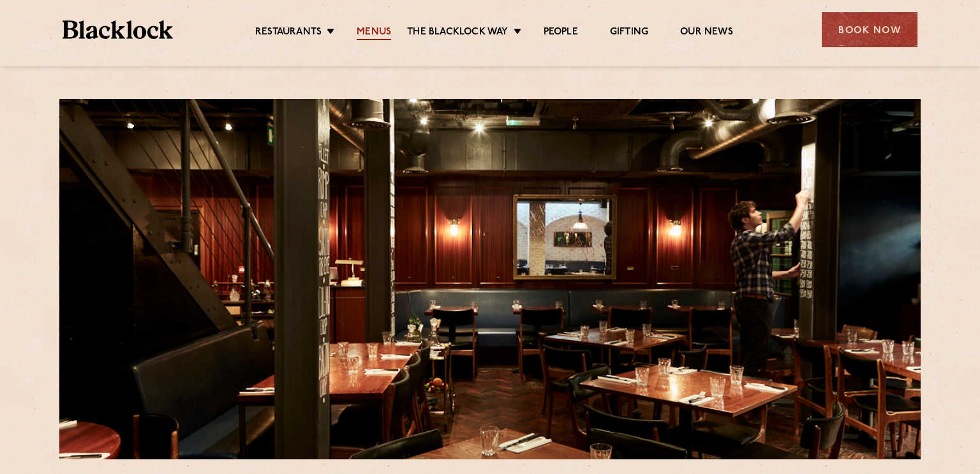  I want to click on div: Book Now, so click(870, 30).